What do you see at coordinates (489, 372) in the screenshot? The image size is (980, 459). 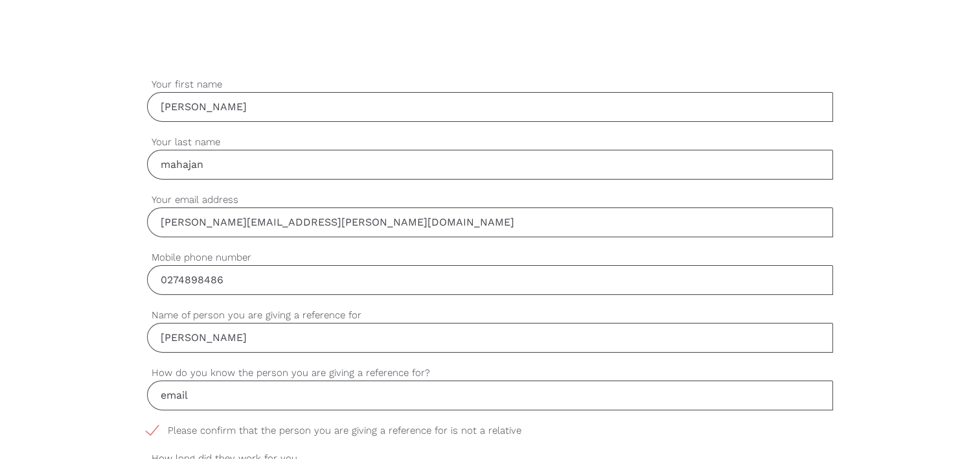 I see `label: How do you know the person you are giving a reference for?` at bounding box center [489, 372].